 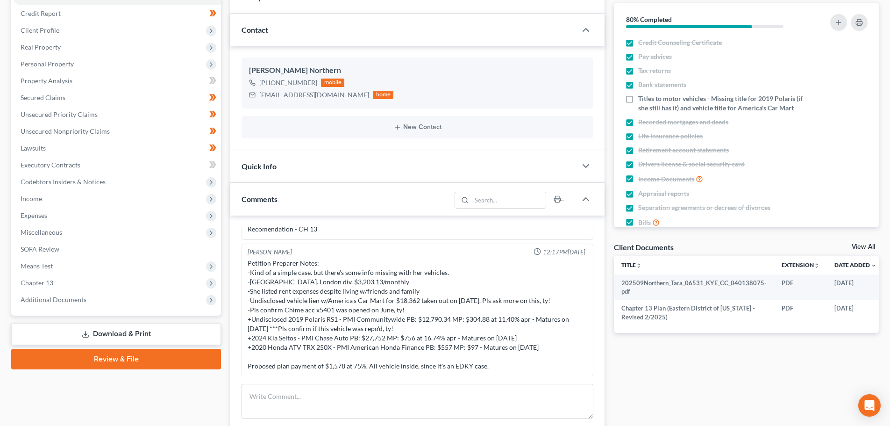 I want to click on a: Unsecured Priority Claims, so click(x=117, y=114).